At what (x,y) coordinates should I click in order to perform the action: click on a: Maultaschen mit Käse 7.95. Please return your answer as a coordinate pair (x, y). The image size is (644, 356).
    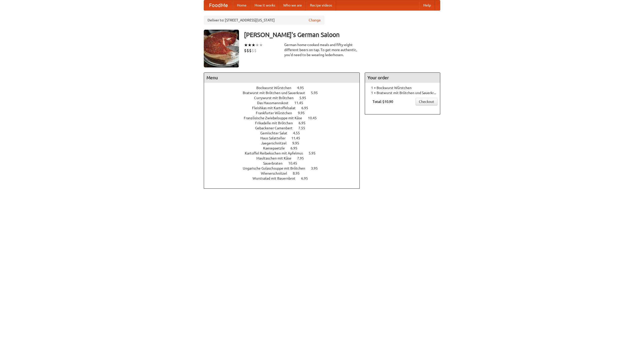
    Looking at the image, I should click on (285, 158).